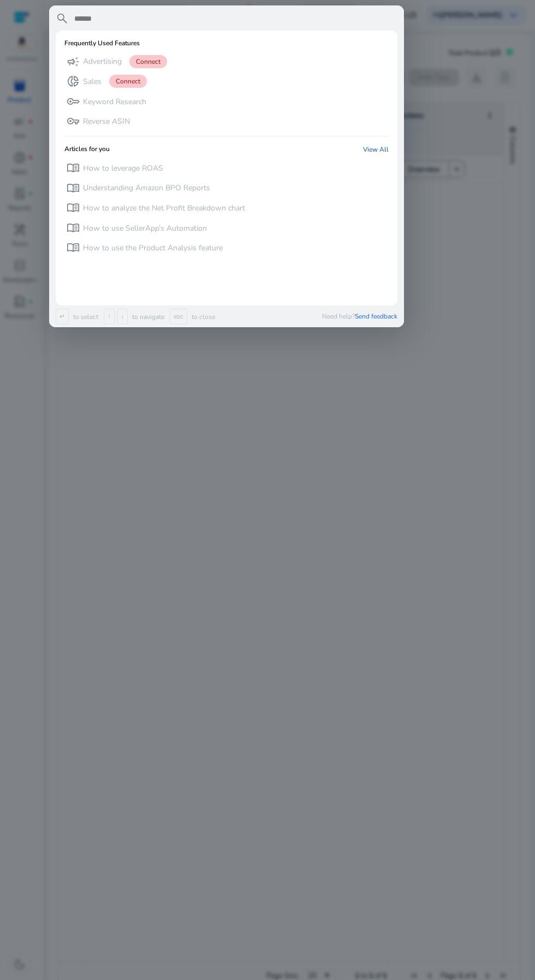 Image resolution: width=535 pixels, height=980 pixels. What do you see at coordinates (102, 43) in the screenshot?
I see `h6: Frequently Used Features` at bounding box center [102, 43].